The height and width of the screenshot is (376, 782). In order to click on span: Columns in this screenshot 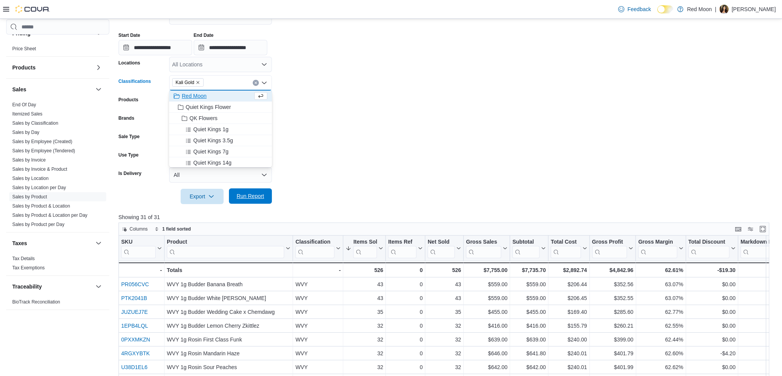, I will do `click(139, 229)`.